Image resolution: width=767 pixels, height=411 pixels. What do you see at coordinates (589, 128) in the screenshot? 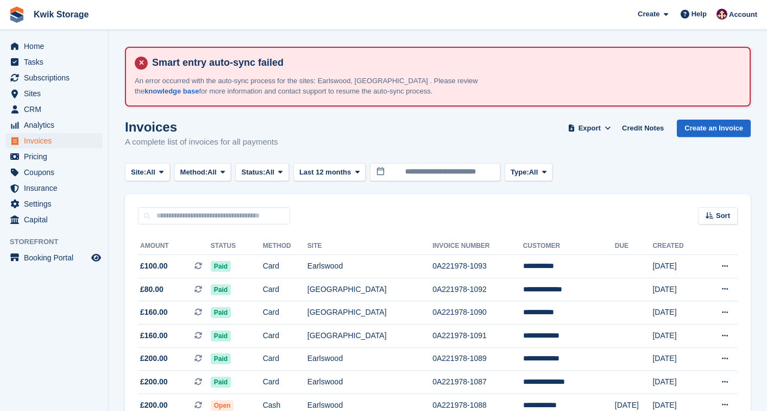
I see `button: Export` at bounding box center [589, 128].